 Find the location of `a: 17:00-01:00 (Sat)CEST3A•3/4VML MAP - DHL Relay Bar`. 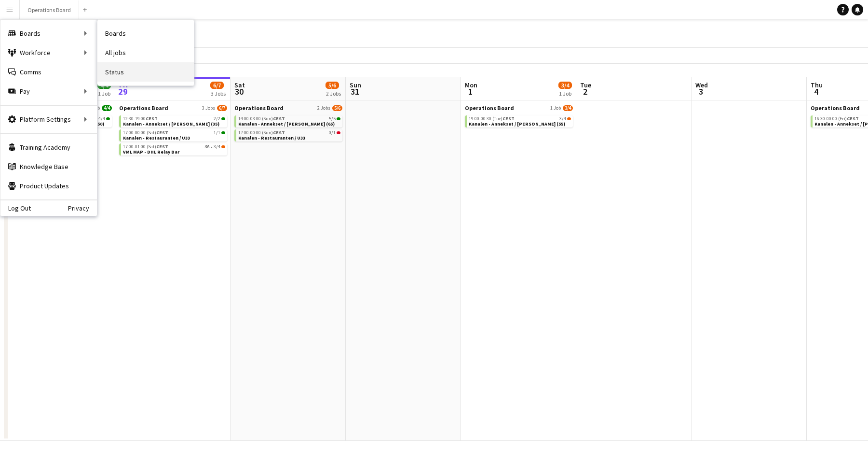

a: 17:00-01:00 (Sat)CEST3A•3/4VML MAP - DHL Relay Bar is located at coordinates (174, 148).